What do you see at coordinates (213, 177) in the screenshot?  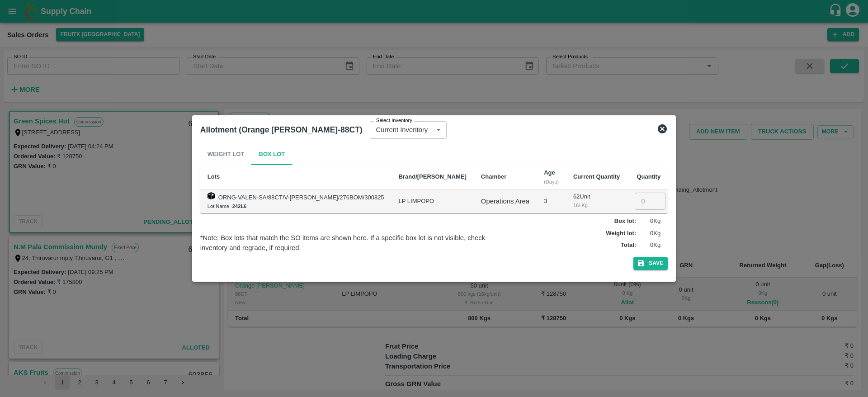 I see `b: Lots` at bounding box center [213, 177].